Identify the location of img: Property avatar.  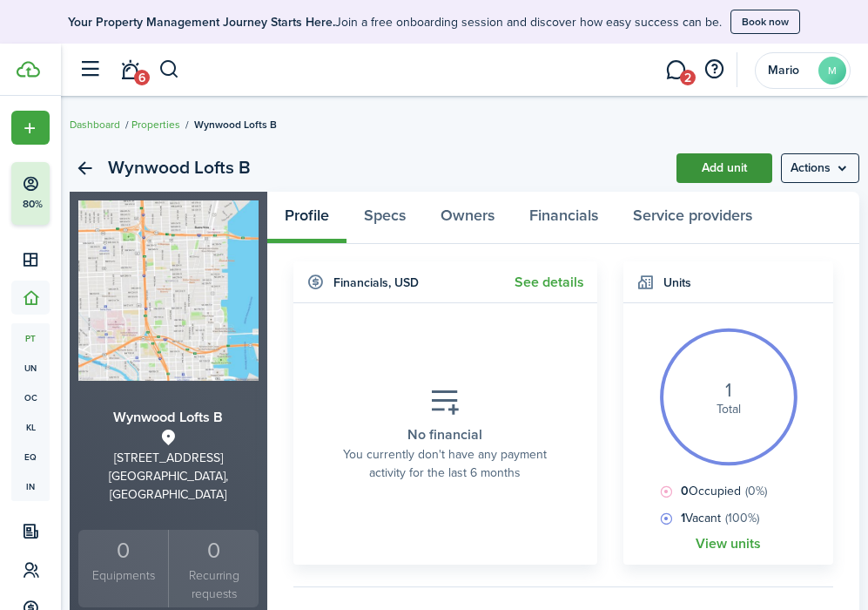
(168, 290).